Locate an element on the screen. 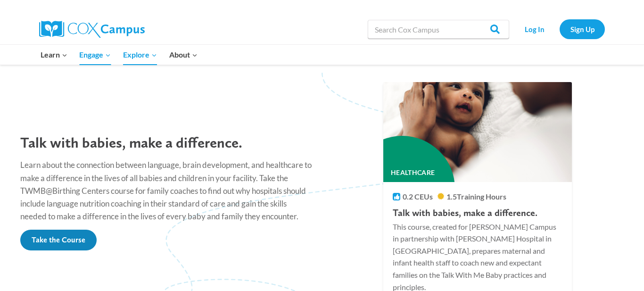 The image size is (644, 291). span: Take the Course is located at coordinates (59, 240).